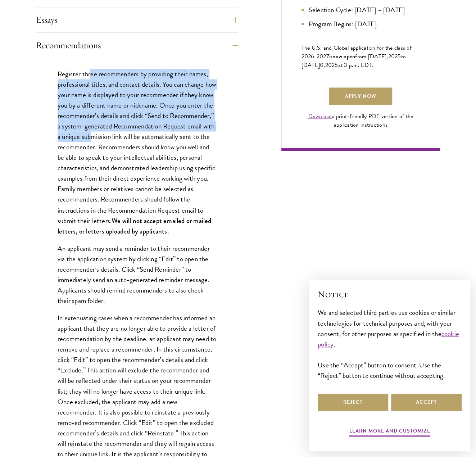  What do you see at coordinates (356, 65) in the screenshot?
I see `span: at 3 p.m. EDT.` at bounding box center [356, 65].